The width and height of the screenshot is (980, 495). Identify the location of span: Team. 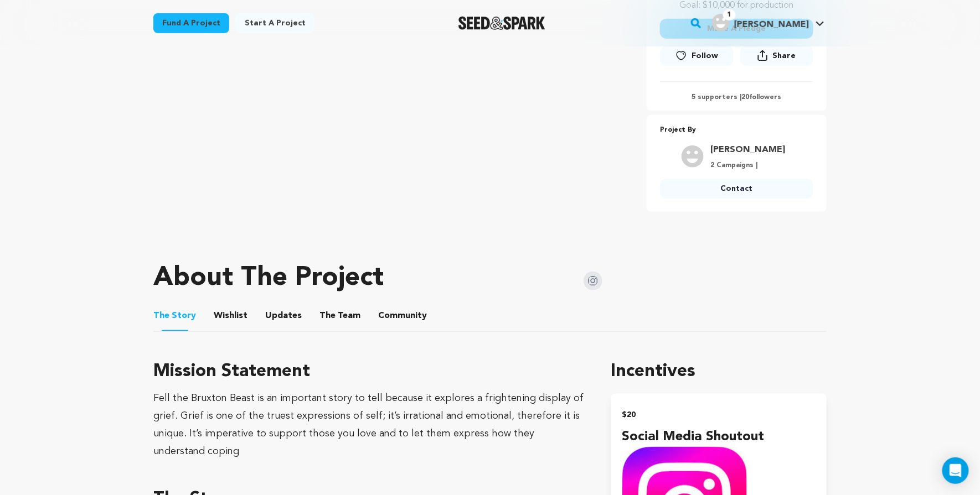
(340, 316).